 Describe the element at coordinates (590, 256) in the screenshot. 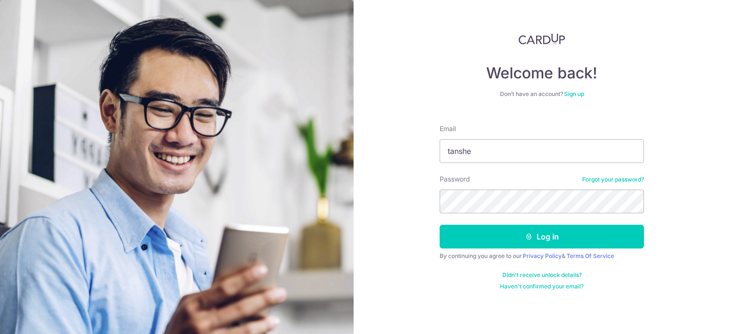

I see `a: Terms Of Service` at that location.